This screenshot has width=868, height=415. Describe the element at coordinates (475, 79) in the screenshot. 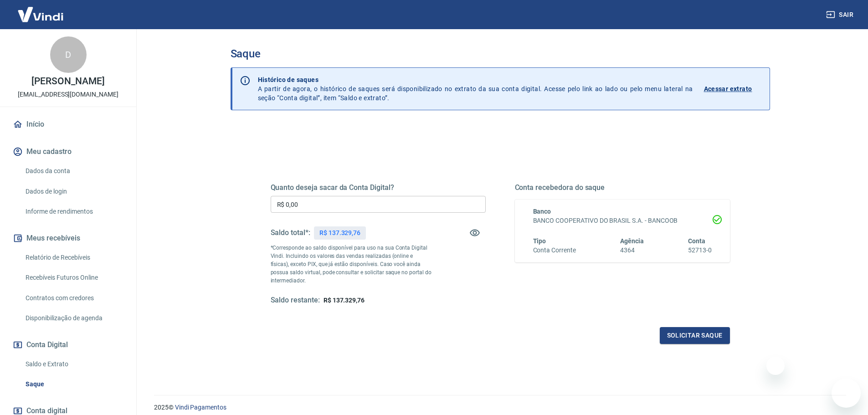

I see `p: Histórico de saques` at that location.